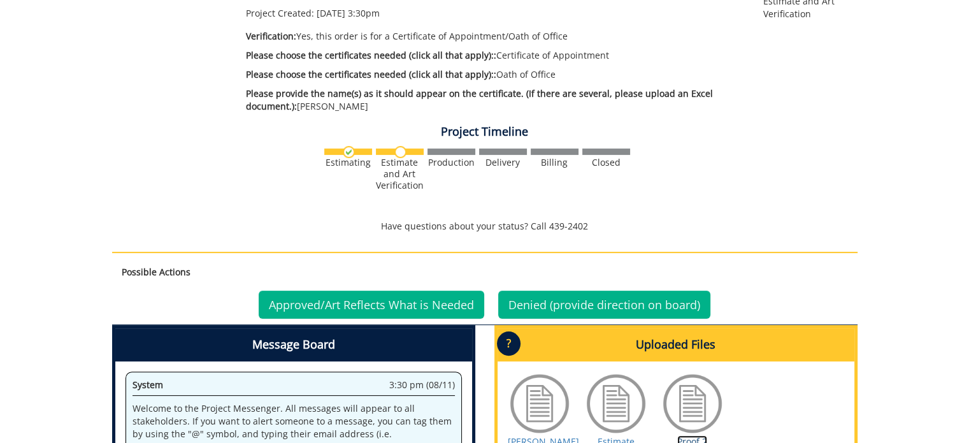  I want to click on div: Billing, so click(554, 162).